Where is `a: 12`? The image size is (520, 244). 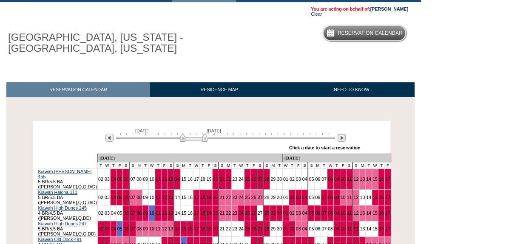 a: 12 is located at coordinates (356, 229).